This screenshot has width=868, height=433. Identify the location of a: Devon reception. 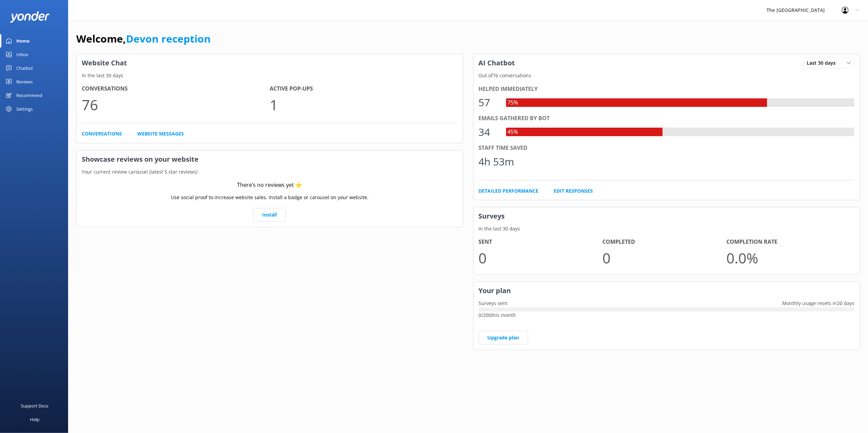
(168, 39).